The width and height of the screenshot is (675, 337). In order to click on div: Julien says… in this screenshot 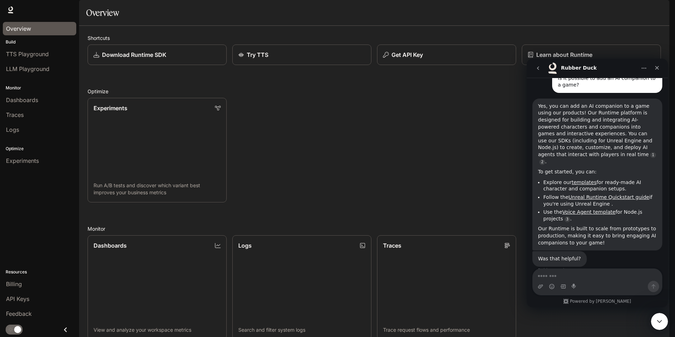, I will do `click(71, 26)`.